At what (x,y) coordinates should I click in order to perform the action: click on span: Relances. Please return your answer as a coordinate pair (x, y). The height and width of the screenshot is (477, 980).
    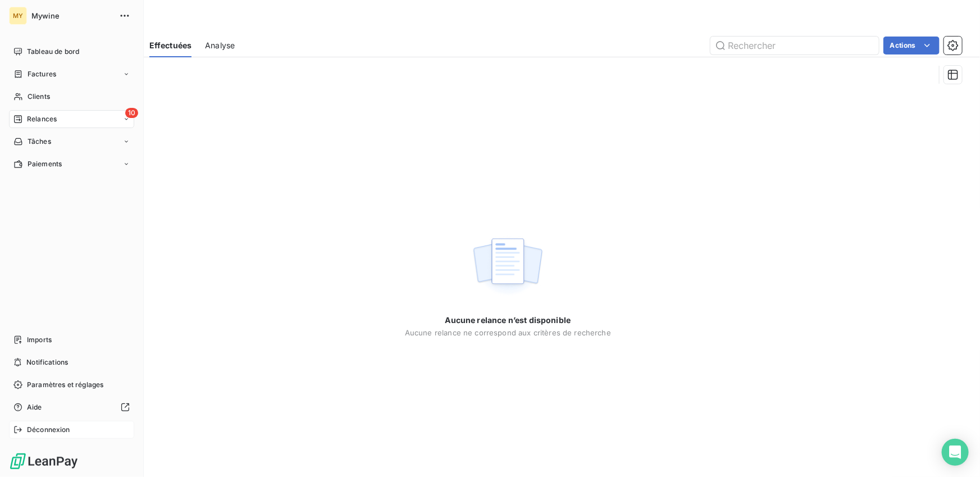
    Looking at the image, I should click on (41, 119).